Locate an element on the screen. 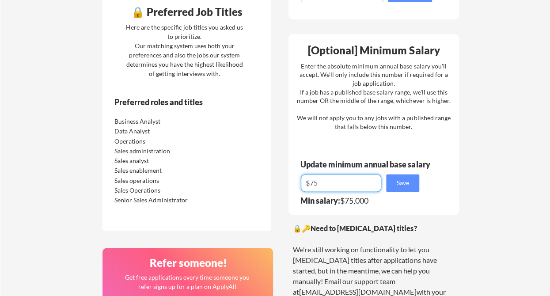 The width and height of the screenshot is (550, 296). div: $75,000 is located at coordinates (363, 201).